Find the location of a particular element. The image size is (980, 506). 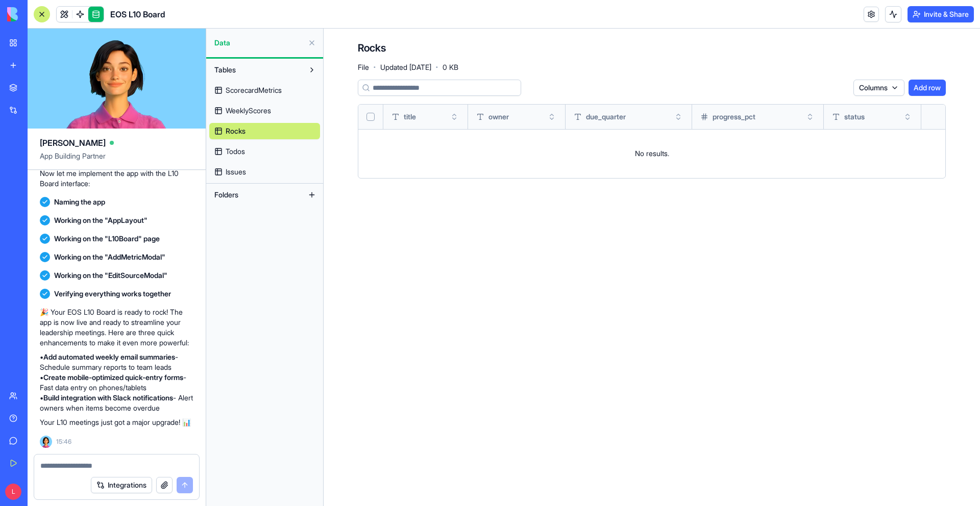

span: L is located at coordinates (13, 491).